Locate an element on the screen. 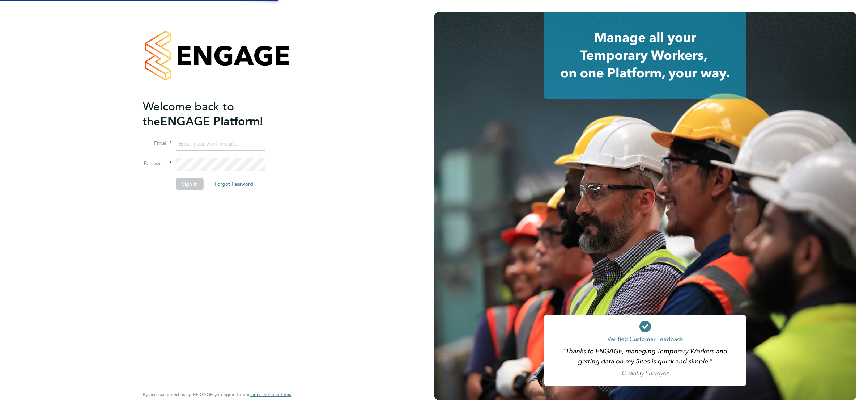  span: Welcome back to the is located at coordinates (188, 114).